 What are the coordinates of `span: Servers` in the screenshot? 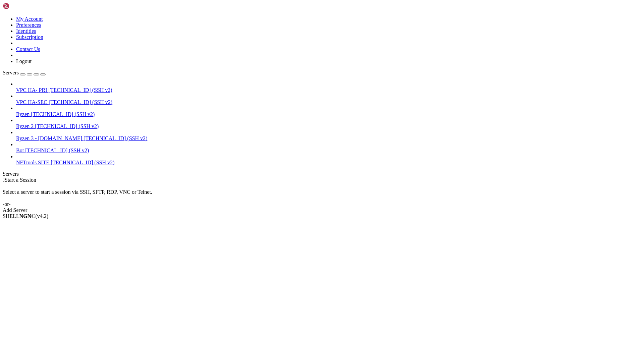 It's located at (11, 73).